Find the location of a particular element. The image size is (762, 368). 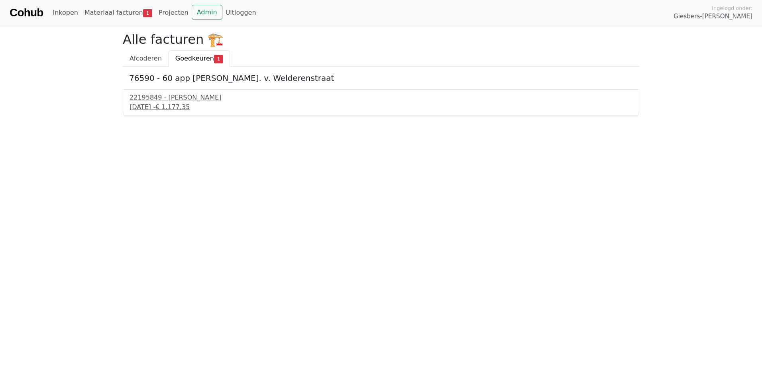

h2: Alle facturen 🏗️ is located at coordinates (381, 39).